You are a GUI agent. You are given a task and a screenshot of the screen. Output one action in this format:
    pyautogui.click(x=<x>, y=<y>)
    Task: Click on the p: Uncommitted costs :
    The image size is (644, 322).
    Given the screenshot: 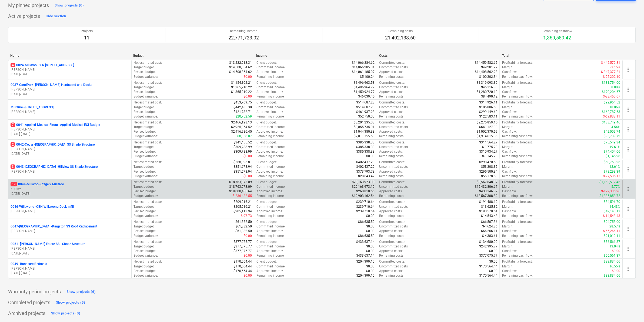 What is the action you would take?
    pyautogui.click(x=394, y=186)
    